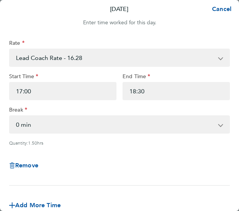 The width and height of the screenshot is (239, 211). I want to click on button: Remove, so click(24, 166).